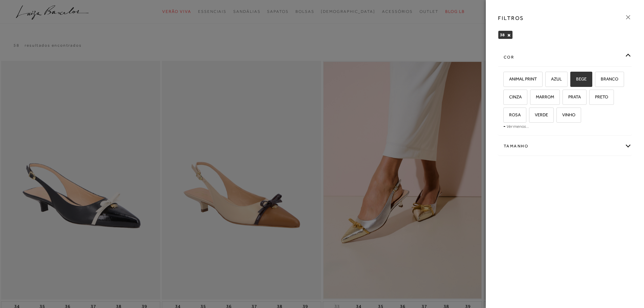 This screenshot has width=644, height=308. Describe the element at coordinates (518, 126) in the screenshot. I see `a: Ver menos...` at that location.